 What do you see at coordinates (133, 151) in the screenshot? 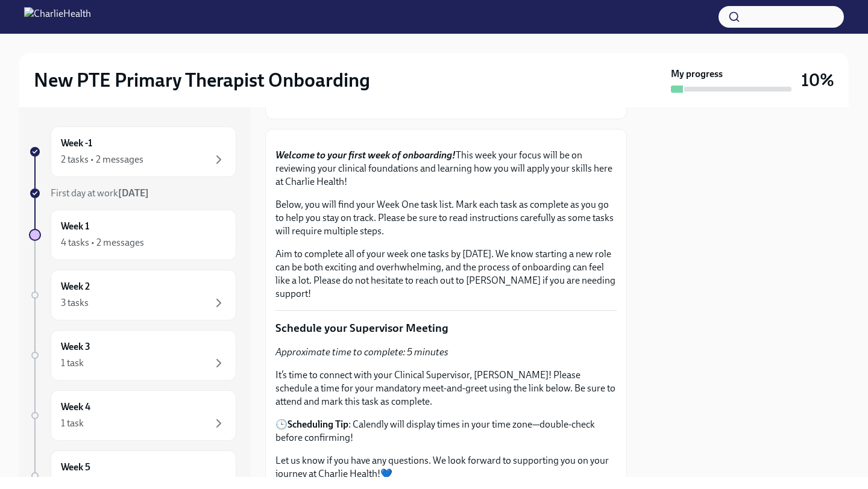
I see `a: Week -12 tasks • 2 messages` at bounding box center [133, 151].